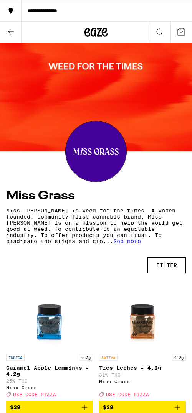 Image resolution: width=192 pixels, height=413 pixels. I want to click on button: FILTER, so click(167, 266).